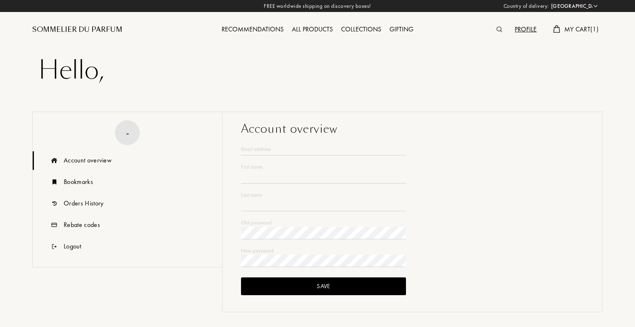  What do you see at coordinates (401, 30) in the screenshot?
I see `div: Gifting` at bounding box center [401, 30].